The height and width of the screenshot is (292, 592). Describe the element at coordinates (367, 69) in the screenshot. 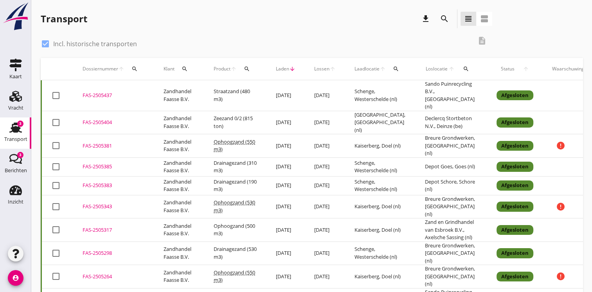

I see `span: Laadlocatie` at that location.